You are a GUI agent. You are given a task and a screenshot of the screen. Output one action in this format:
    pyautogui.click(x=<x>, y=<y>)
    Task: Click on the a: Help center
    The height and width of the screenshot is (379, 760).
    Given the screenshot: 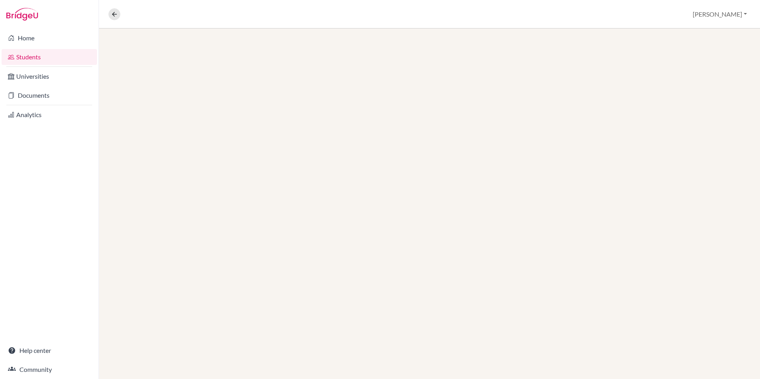 What is the action you would take?
    pyautogui.click(x=49, y=351)
    